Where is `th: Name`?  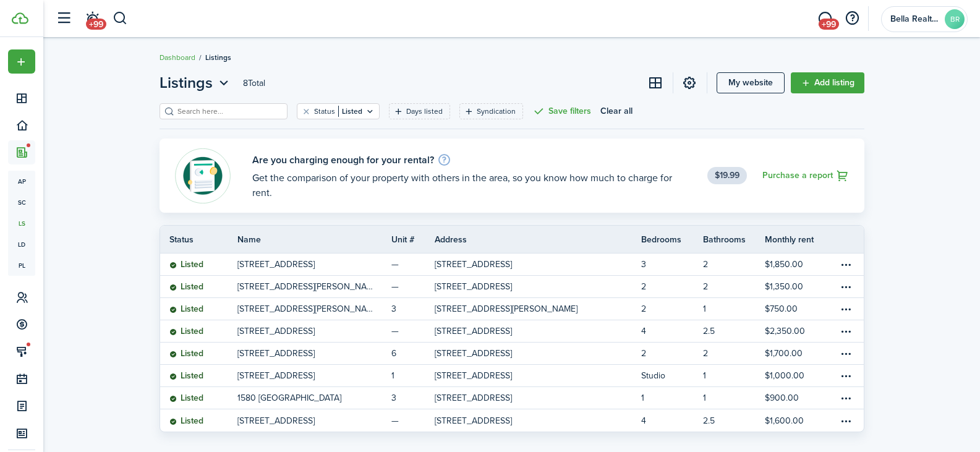 th: Name is located at coordinates (314, 239).